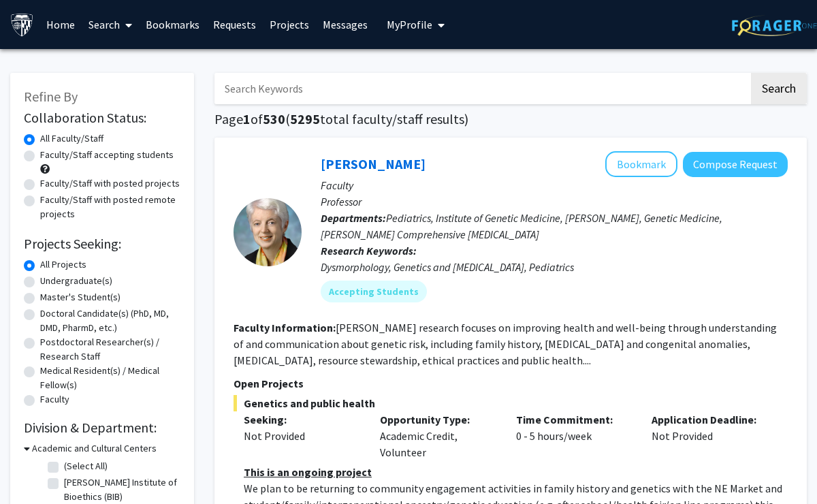 The image size is (817, 504). Describe the element at coordinates (511, 383) in the screenshot. I see `p: Open Projects` at that location.